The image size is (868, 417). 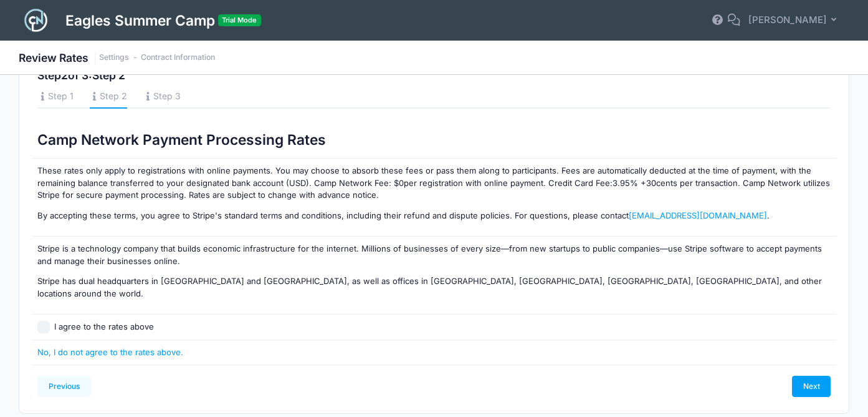 What do you see at coordinates (104, 327) in the screenshot?
I see `label: I agree to the rates above` at bounding box center [104, 327].